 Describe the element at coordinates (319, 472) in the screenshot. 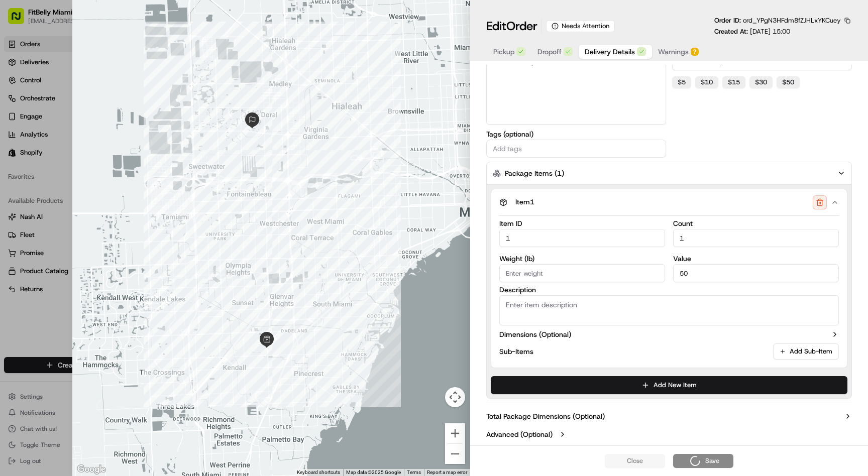

I see `button: Keyboard shortcuts` at that location.